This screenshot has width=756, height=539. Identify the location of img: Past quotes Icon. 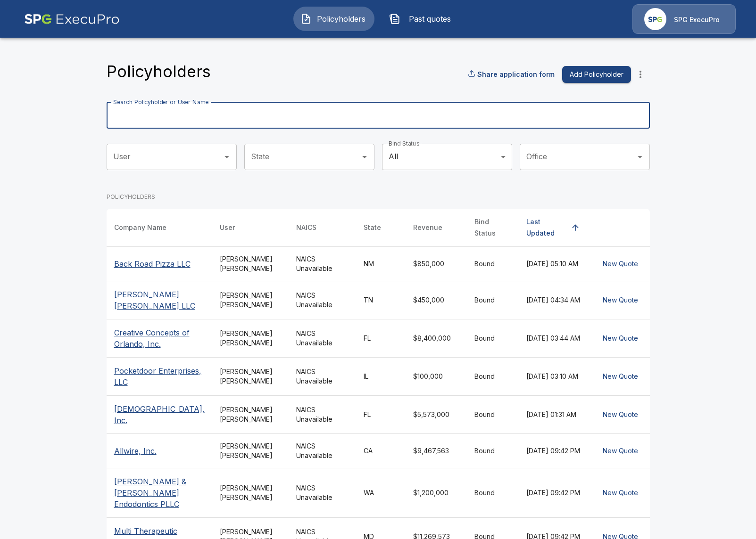
(394, 19).